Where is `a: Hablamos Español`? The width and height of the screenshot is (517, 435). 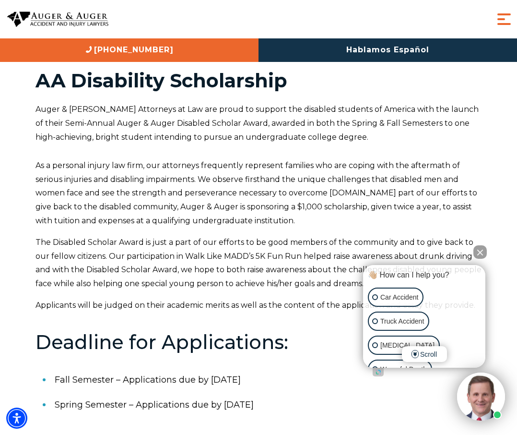 a: Hablamos Español is located at coordinates (388, 50).